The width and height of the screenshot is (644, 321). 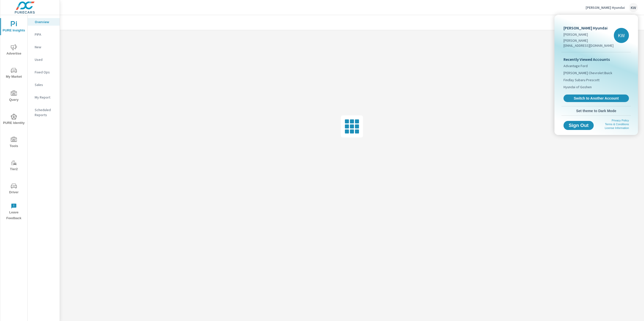 I want to click on button: Sign Out, so click(x=579, y=126).